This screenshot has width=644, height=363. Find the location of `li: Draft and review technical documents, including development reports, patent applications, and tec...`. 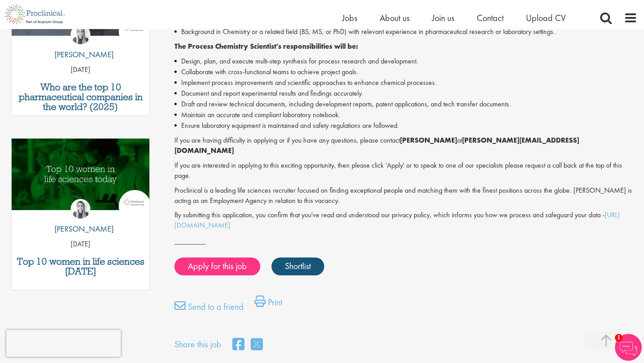

li: Draft and review technical documents, including development reports, patent applications, and tec... is located at coordinates (406, 104).